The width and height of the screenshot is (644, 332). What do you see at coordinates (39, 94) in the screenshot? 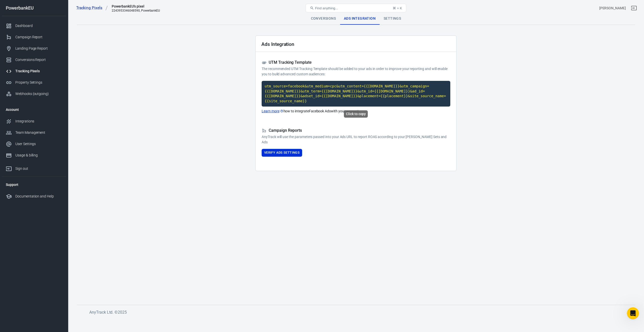
I see `div: Webhooks (outgoing)` at bounding box center [39, 94].